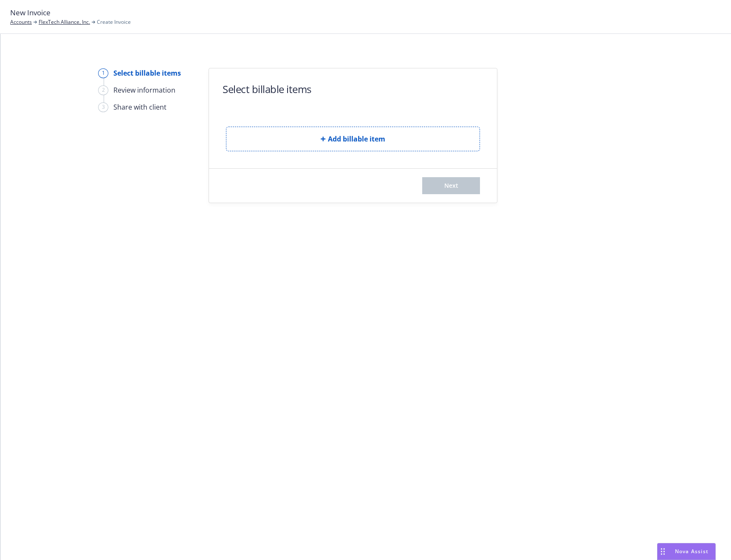 The image size is (731, 560). I want to click on span: Create Invoice, so click(114, 22).